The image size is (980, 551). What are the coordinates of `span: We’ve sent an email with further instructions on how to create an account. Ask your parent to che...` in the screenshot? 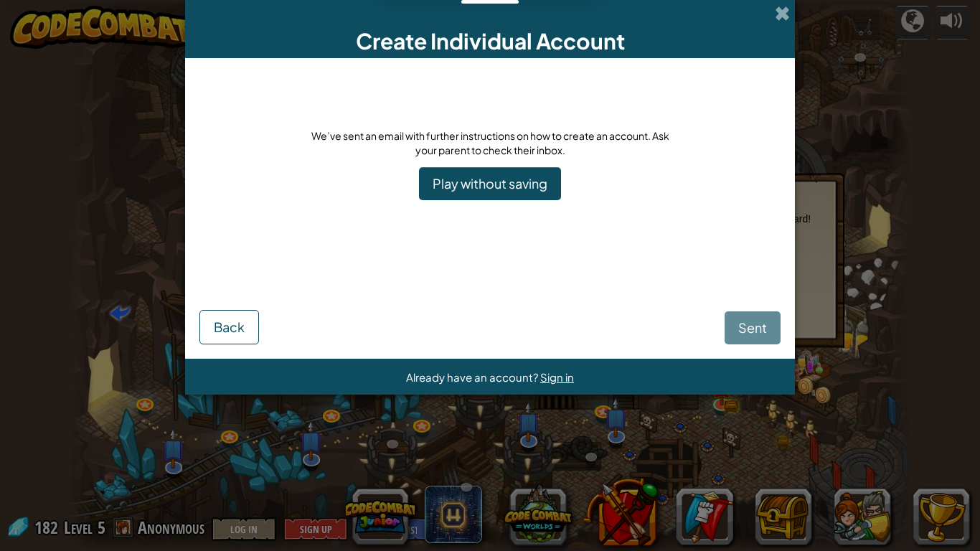 It's located at (490, 143).